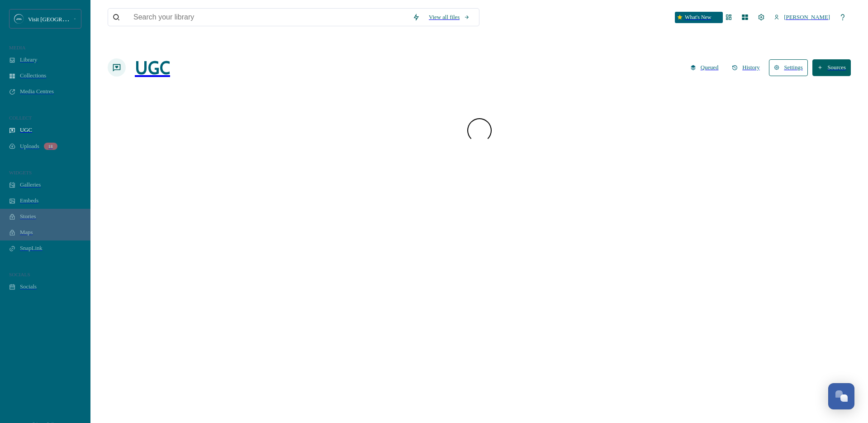 The height and width of the screenshot is (423, 868). What do you see at coordinates (28, 217) in the screenshot?
I see `span: Stories` at bounding box center [28, 217].